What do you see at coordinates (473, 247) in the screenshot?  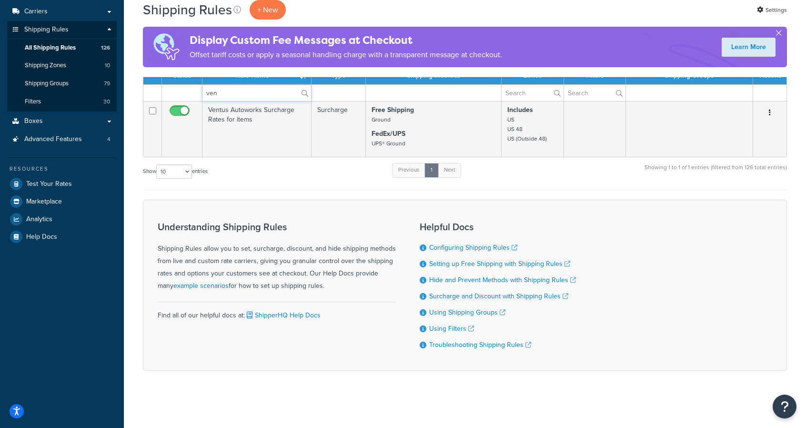 I see `a: Configuring Shipping Rules` at bounding box center [473, 247].